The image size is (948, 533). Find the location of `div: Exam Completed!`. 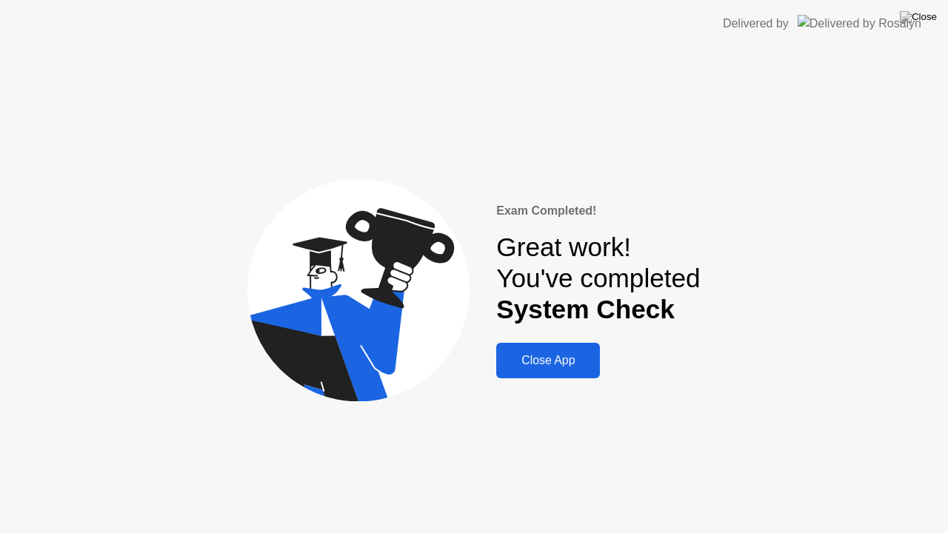

div: Exam Completed! is located at coordinates (597, 211).